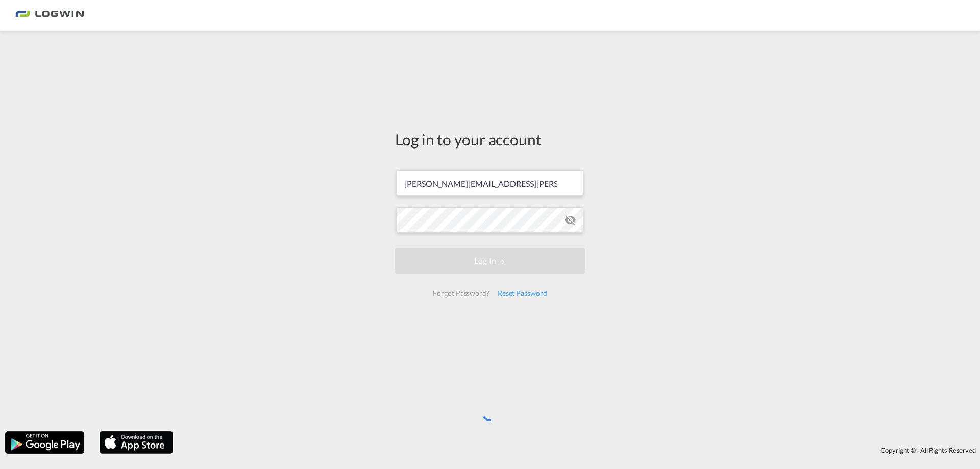  What do you see at coordinates (579, 451) in the screenshot?
I see `div: Copyright © . All Rights Reserved` at bounding box center [579, 451].